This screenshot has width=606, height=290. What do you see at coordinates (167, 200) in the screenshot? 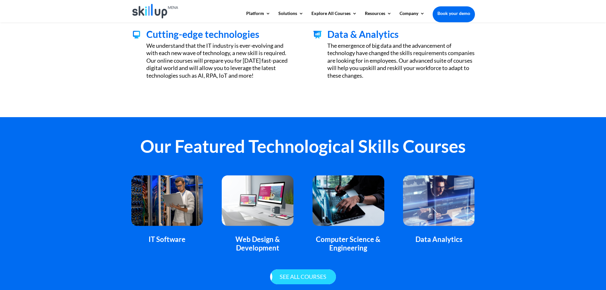
I see `img: featured_courses_technology_1` at bounding box center [167, 200].